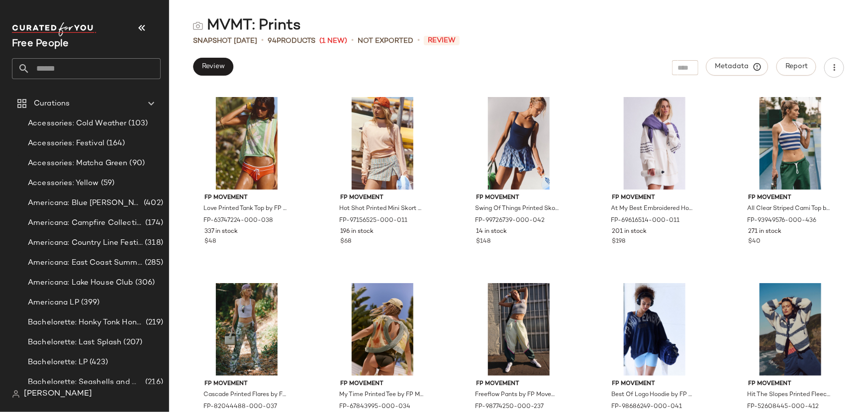 Image resolution: width=868 pixels, height=412 pixels. What do you see at coordinates (510, 220) in the screenshot?
I see `span: FP-99726739-000-042` at bounding box center [510, 220].